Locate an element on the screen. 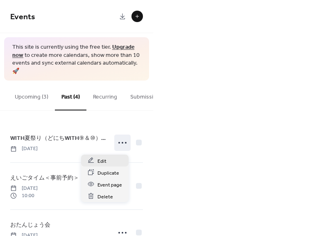 Image resolution: width=317 pixels, height=236 pixels. span: えいごタイム＜事前予約＞ is located at coordinates (45, 178).